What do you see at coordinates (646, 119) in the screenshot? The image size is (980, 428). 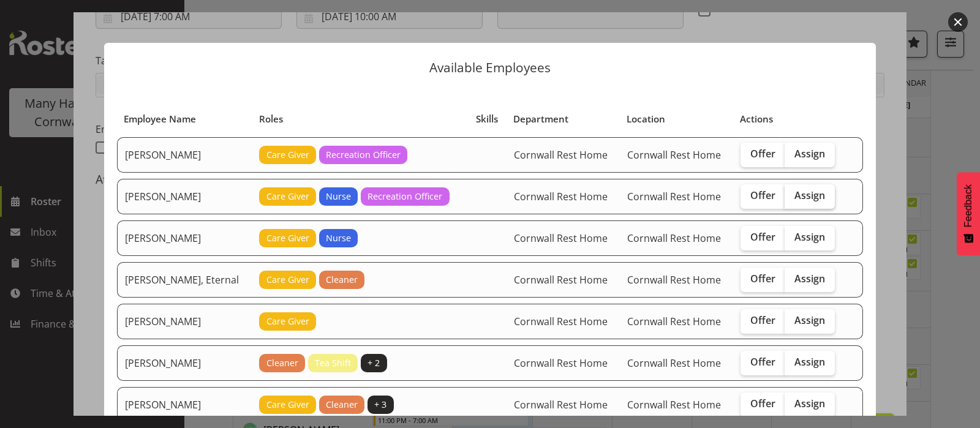 I see `span: Location` at bounding box center [646, 119].